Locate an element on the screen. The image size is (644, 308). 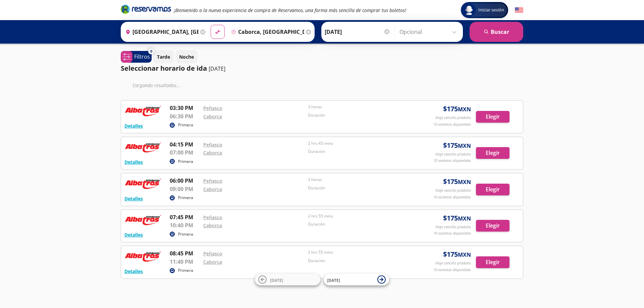
em: Cargando resultados ... is located at coordinates (156, 85).